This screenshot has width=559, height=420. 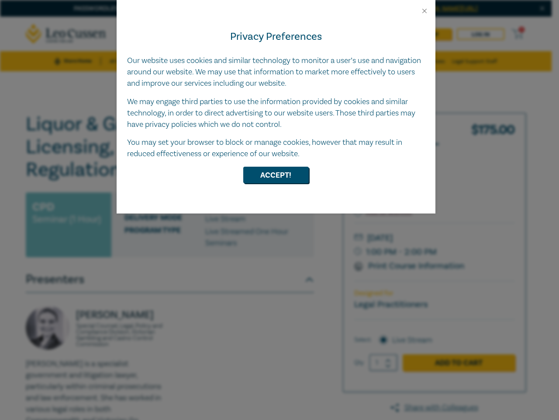 What do you see at coordinates (276, 72) in the screenshot?
I see `p: Our website uses cookies and similar technology to monitor a user’s use and navigation around our...` at bounding box center [276, 72].